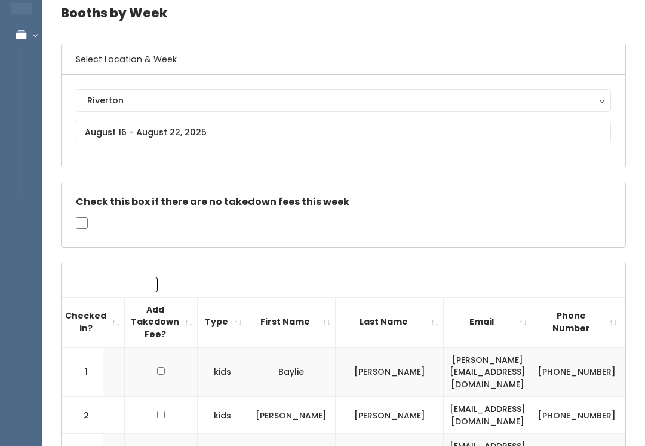  What do you see at coordinates (82, 415) in the screenshot?
I see `td: 2` at bounding box center [82, 415].